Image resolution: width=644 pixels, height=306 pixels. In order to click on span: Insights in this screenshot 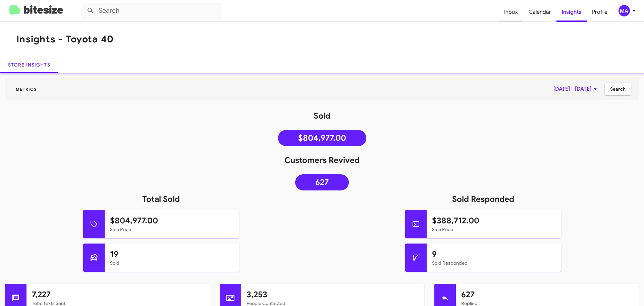, I will do `click(572, 12)`.